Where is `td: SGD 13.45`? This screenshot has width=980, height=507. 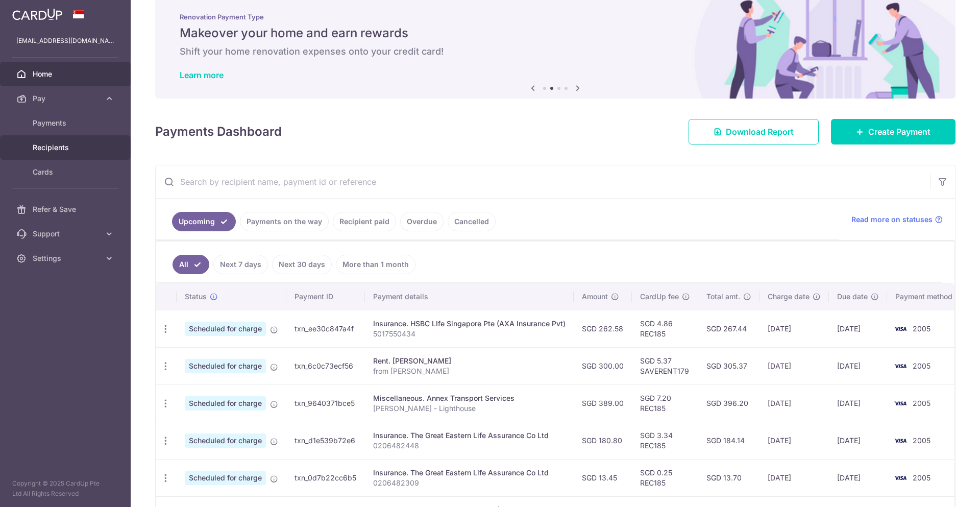 td: SGD 13.45 is located at coordinates (603, 478).